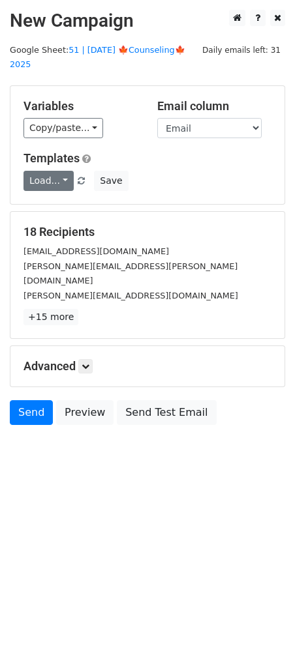 The image size is (295, 670). I want to click on a: Copy/paste..., so click(63, 128).